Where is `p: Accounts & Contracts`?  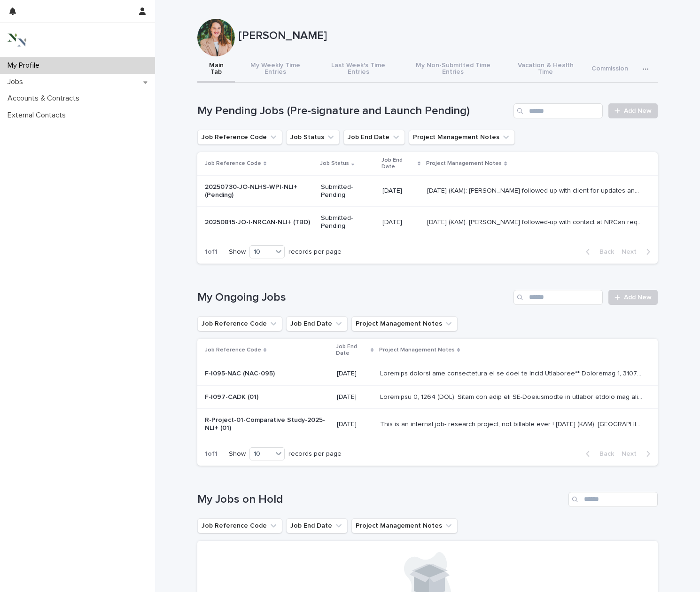
p: Accounts & Contracts is located at coordinates (45, 98).